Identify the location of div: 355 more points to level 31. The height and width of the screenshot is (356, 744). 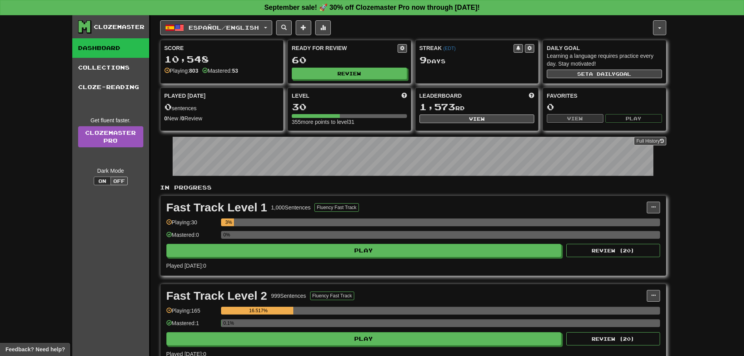
(349, 122).